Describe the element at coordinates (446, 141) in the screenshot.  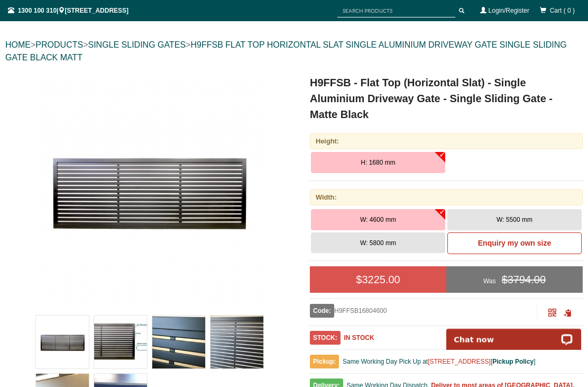
I see `div: Height:` at that location.